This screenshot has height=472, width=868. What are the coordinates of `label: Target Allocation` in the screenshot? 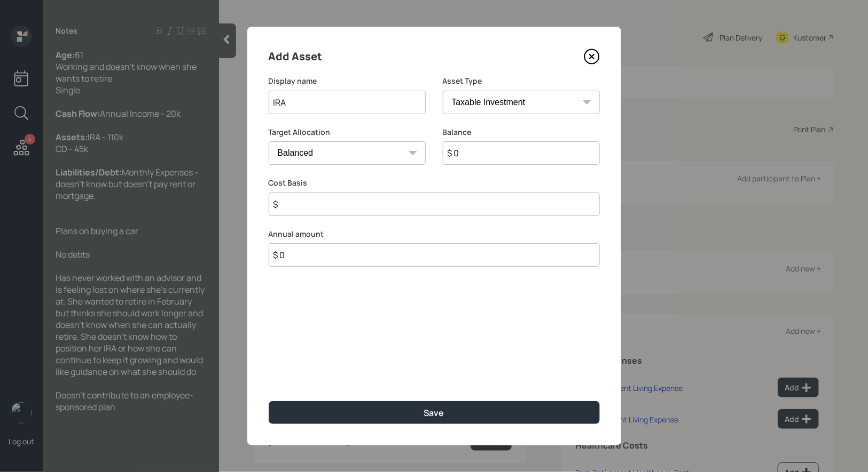 It's located at (347, 133).